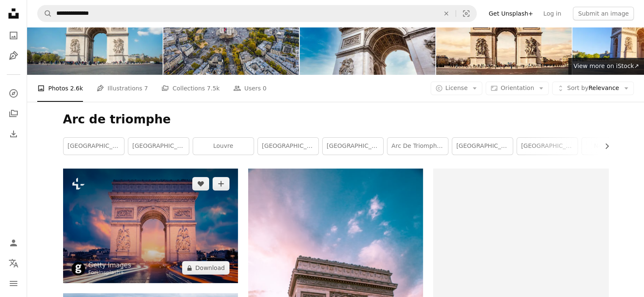 The image size is (644, 297). What do you see at coordinates (150, 226) in the screenshot?
I see `a: View of famous Arc de Triomphe at sunset, Paris` at bounding box center [150, 226].